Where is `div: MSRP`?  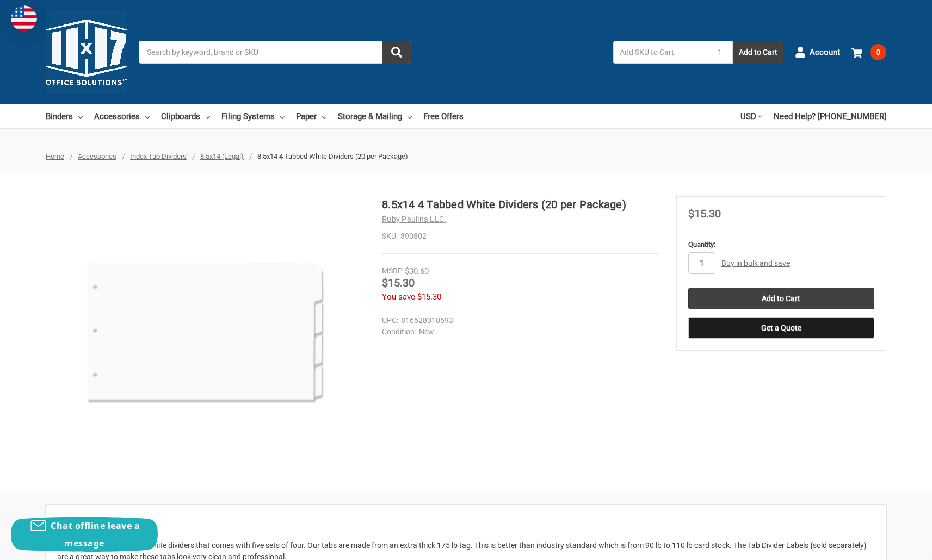
div: MSRP is located at coordinates (393, 271).